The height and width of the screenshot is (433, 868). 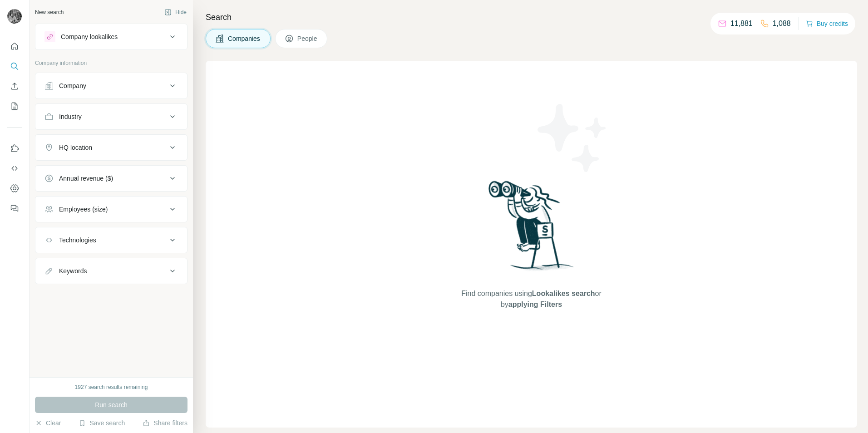 What do you see at coordinates (741, 24) in the screenshot?
I see `p: 11,881` at bounding box center [741, 24].